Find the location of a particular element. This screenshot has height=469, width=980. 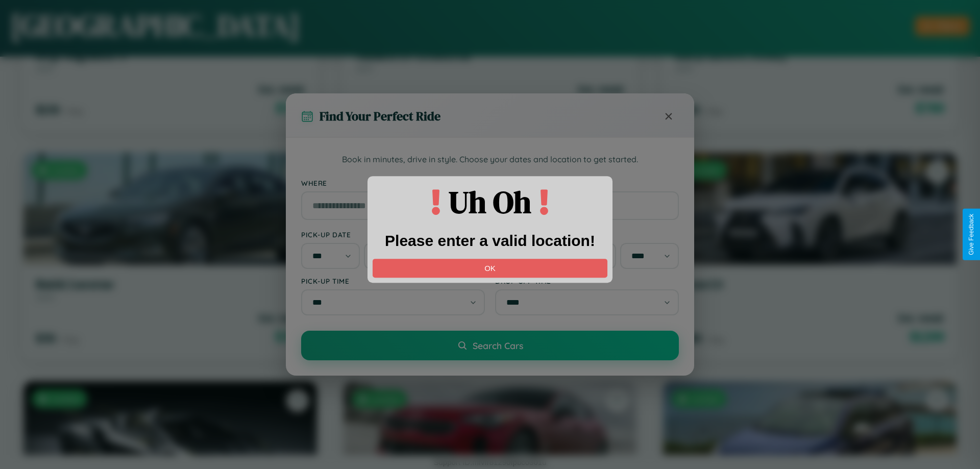

span: Search Cars is located at coordinates (498, 346).